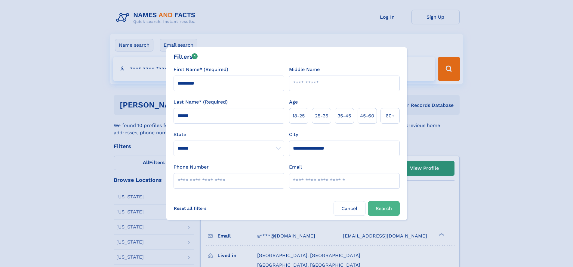 The width and height of the screenshot is (573, 267). I want to click on span: 18‑25, so click(299, 116).